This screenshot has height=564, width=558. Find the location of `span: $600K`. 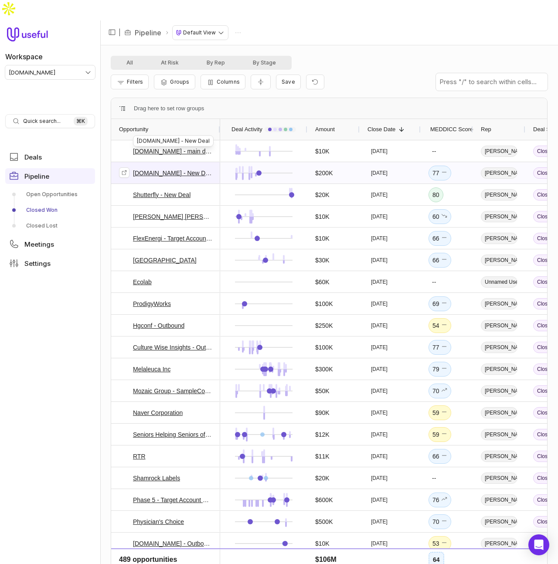

span: $600K is located at coordinates (324, 500).